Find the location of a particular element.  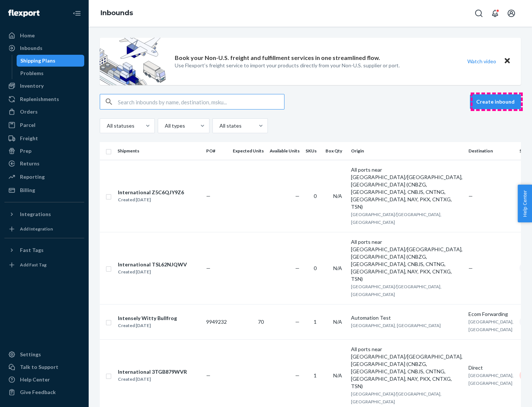

div: Replenishments is located at coordinates (39, 99).